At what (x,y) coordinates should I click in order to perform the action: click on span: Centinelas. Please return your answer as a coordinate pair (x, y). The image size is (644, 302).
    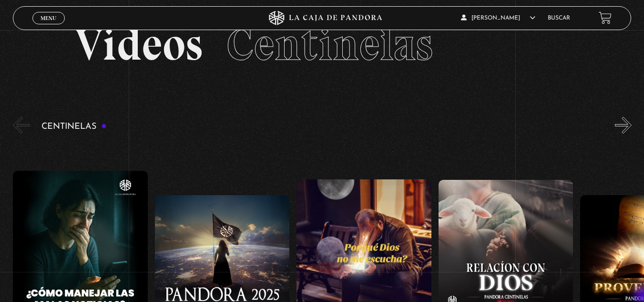
    Looking at the image, I should click on (329, 45).